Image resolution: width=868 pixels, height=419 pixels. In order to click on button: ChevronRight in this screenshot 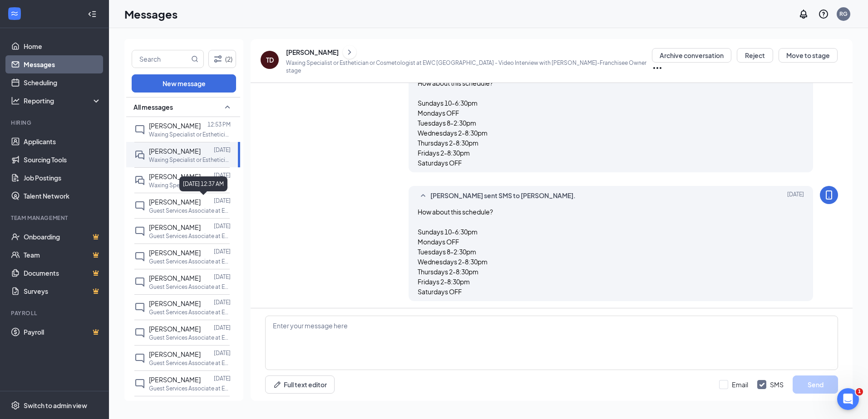, I will do `click(350, 52)`.